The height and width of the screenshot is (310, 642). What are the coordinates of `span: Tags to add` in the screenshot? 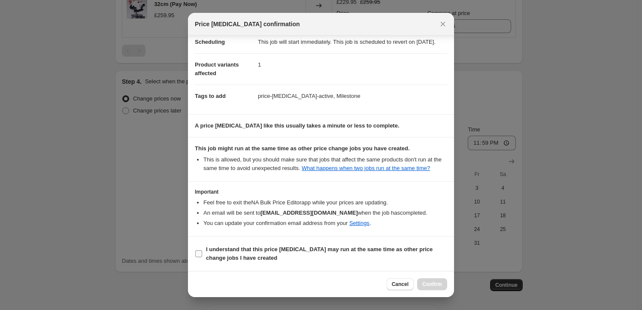 It's located at (210, 96).